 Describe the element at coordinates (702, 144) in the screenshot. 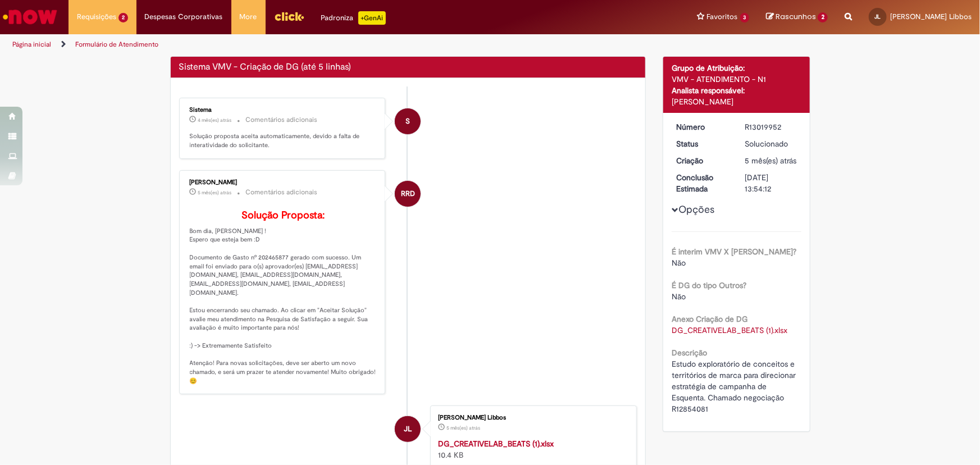

I see `dt: Status` at that location.